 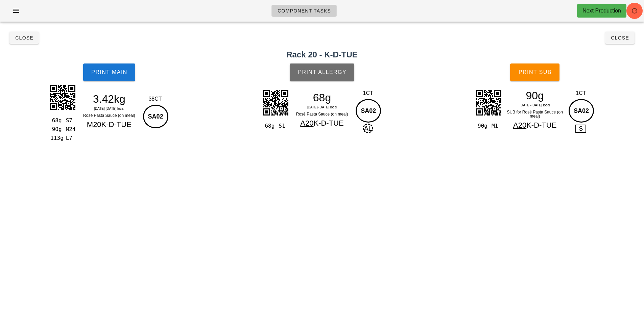 What do you see at coordinates (109, 99) in the screenshot?
I see `div: 3.42kg` at bounding box center [109, 99].